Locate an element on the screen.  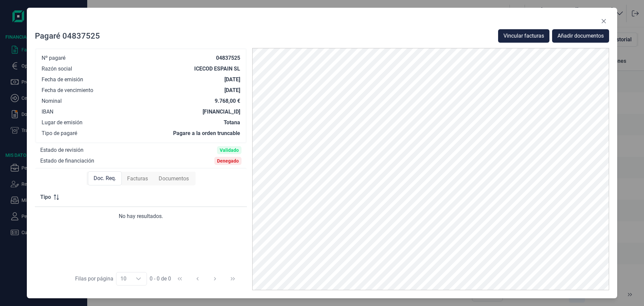
div: No hay resultados. is located at coordinates (141, 216).